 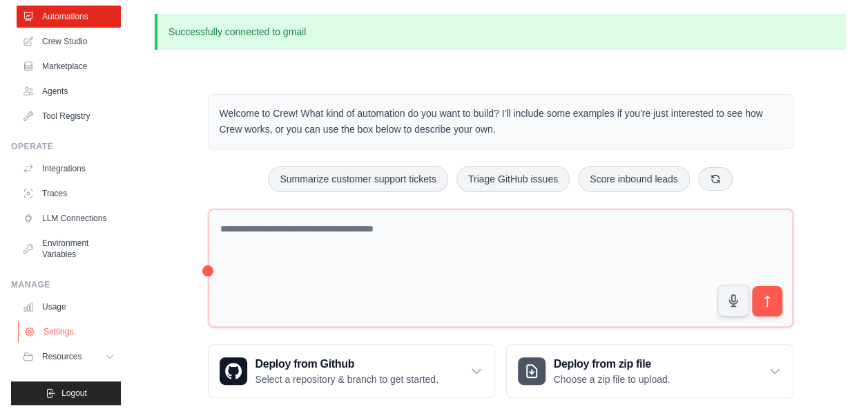 What do you see at coordinates (68, 17) in the screenshot?
I see `a: Automations` at bounding box center [68, 17].